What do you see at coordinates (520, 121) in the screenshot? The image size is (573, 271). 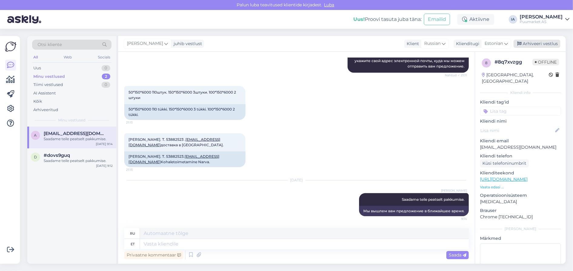 I see `p: Kliendi nimi` at bounding box center [520, 121].